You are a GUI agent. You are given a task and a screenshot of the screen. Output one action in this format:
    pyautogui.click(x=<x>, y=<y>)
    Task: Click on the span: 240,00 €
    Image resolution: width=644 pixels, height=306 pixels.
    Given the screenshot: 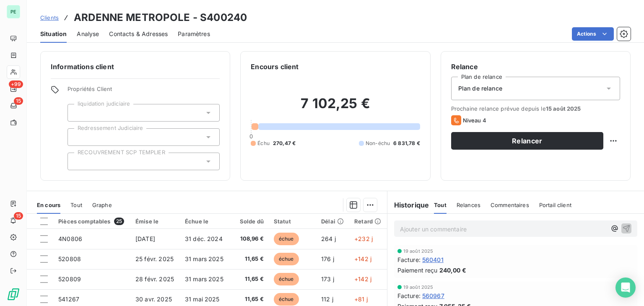 What is the action you would take?
    pyautogui.click(x=453, y=270)
    